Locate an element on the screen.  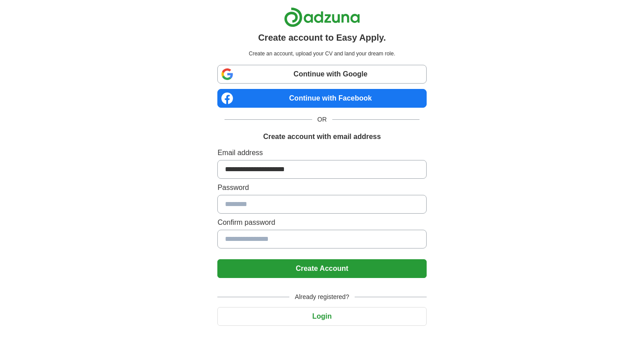
a: Login is located at coordinates (322, 316).